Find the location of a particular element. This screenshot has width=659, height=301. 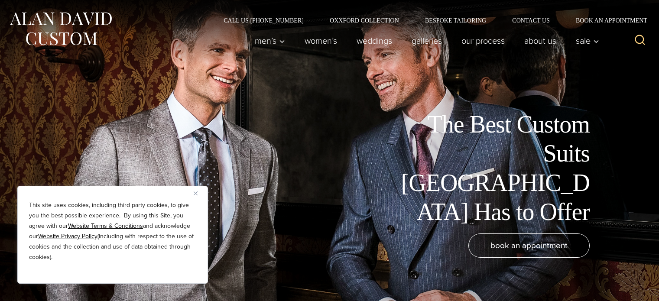

a: Oxxford Collection is located at coordinates (364, 20).